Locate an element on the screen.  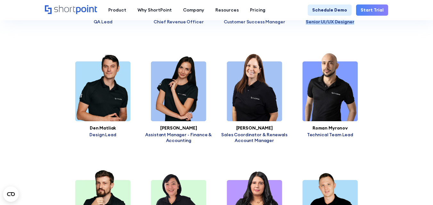
a: Pricing is located at coordinates (257, 10).